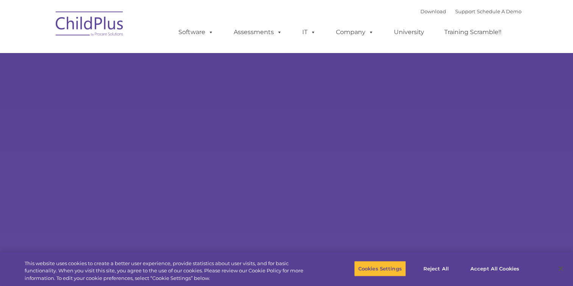 This screenshot has width=573, height=286. I want to click on div: This website uses cookies to create a better user experience, provide statistics about user visit..., so click(170, 271).